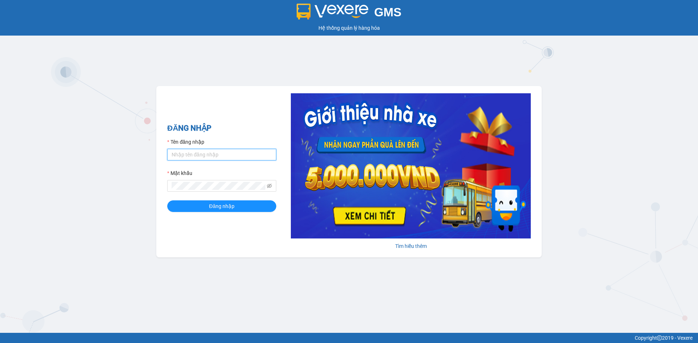 The image size is (698, 343). I want to click on div: Hệ thống quản lý hàng hóa, so click(349, 28).